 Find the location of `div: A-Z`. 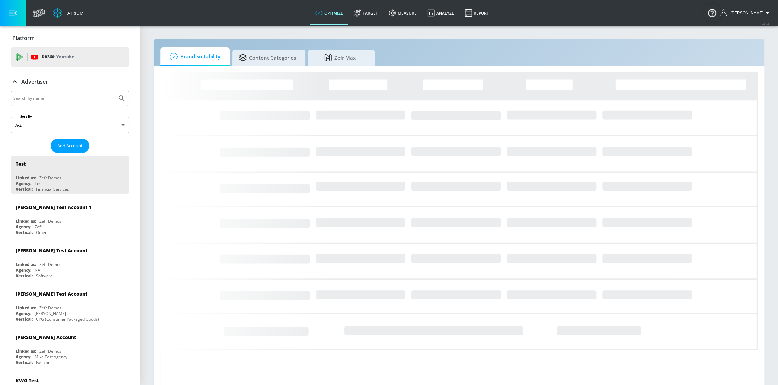

div: A-Z is located at coordinates (70, 125).